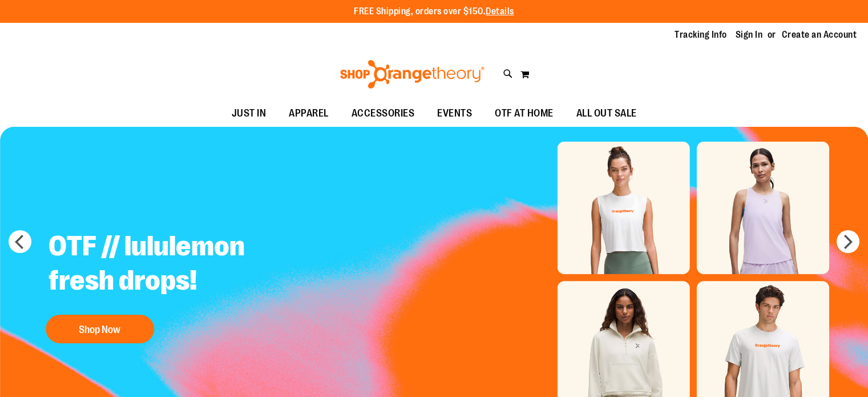 This screenshot has width=868, height=397. I want to click on p: FREE Shipping, orders over $150., so click(433, 12).